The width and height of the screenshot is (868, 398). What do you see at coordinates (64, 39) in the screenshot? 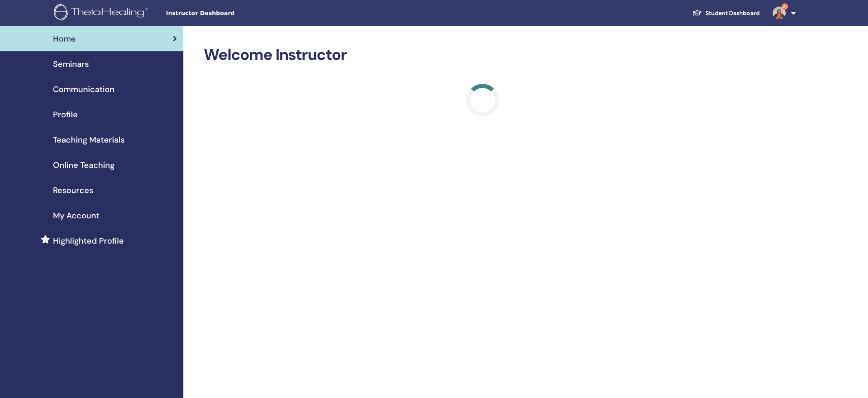
I see `span: Home` at bounding box center [64, 39].